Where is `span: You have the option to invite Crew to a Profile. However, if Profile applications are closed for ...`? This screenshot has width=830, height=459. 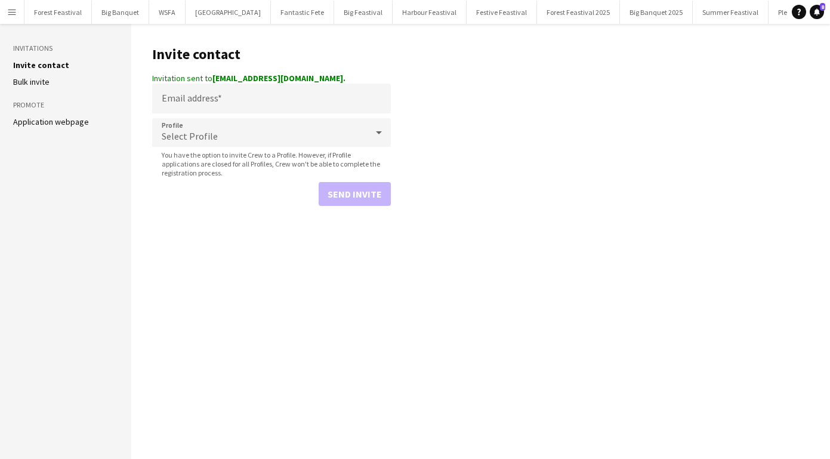 span: You have the option to invite Crew to a Profile. However, if Profile applications are closed for ... is located at coordinates (271, 163).